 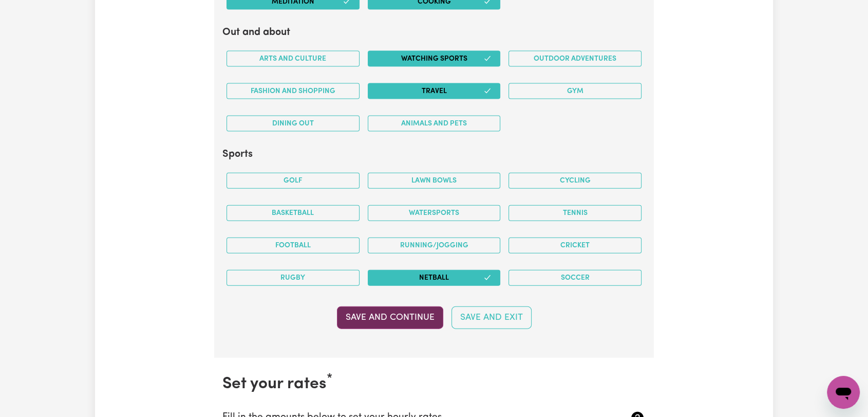 What do you see at coordinates (293, 246) in the screenshot?
I see `button: Football` at bounding box center [293, 246].